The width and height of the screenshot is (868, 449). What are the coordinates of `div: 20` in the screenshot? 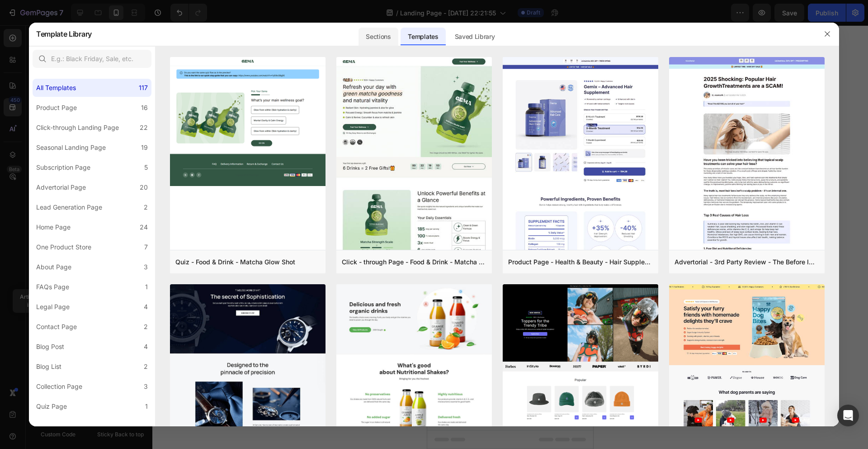 It's located at (144, 187).